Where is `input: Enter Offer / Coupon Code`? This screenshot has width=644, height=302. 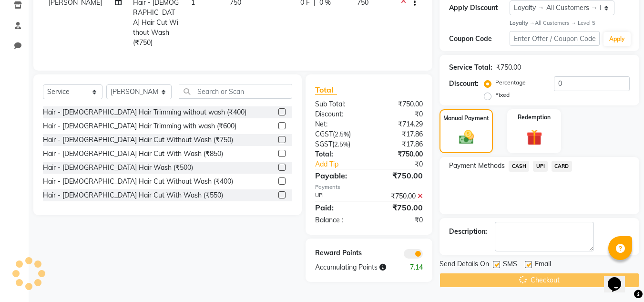 input: Enter Offer / Coupon Code is located at coordinates (555, 38).